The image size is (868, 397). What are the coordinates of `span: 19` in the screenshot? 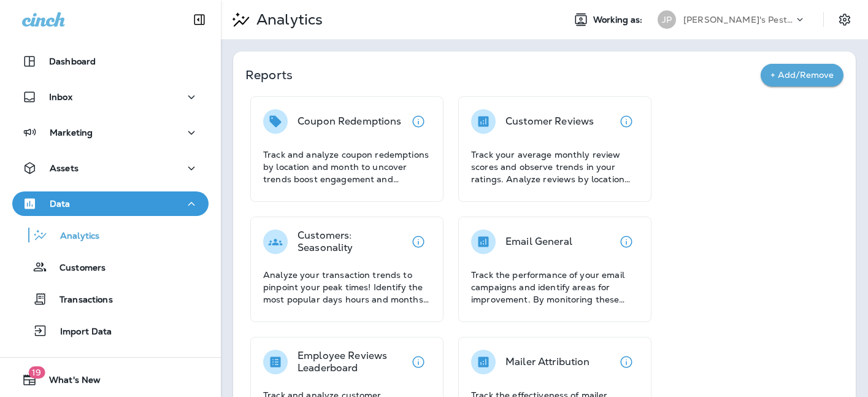 It's located at (36, 372).